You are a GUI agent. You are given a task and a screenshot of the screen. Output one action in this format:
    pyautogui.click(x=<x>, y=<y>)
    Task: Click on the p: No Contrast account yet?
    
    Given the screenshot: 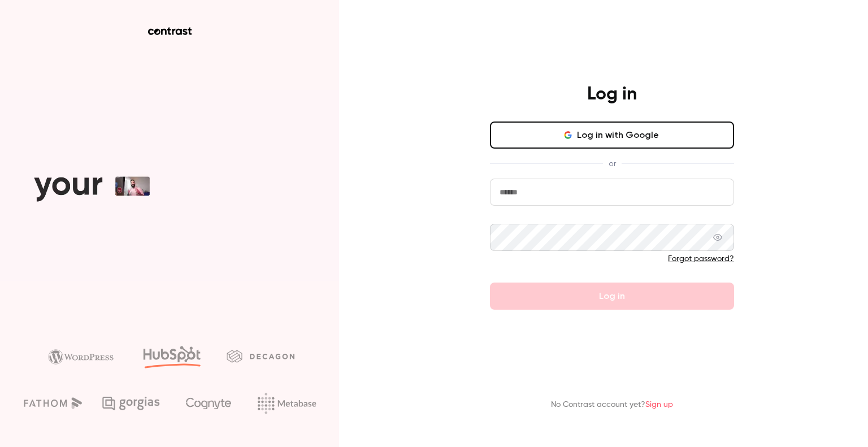 What is the action you would take?
    pyautogui.click(x=612, y=405)
    